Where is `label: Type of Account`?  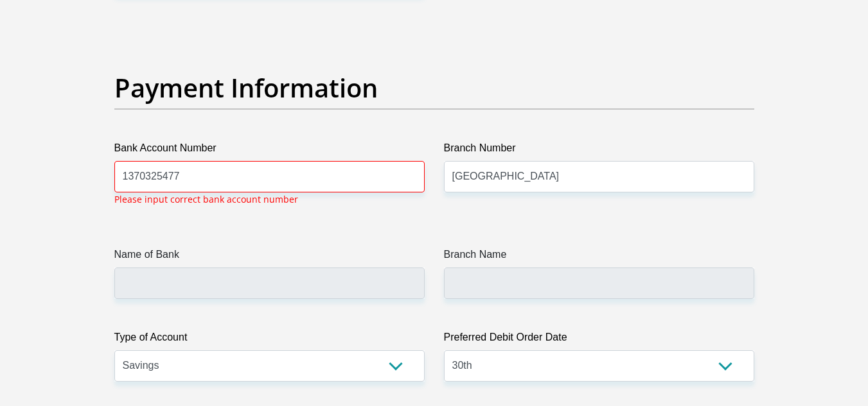 label: Type of Account is located at coordinates (269, 341).